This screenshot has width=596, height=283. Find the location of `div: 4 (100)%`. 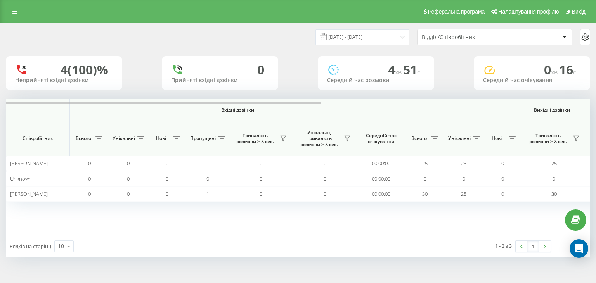

div: 4 (100)% is located at coordinates (84, 70).